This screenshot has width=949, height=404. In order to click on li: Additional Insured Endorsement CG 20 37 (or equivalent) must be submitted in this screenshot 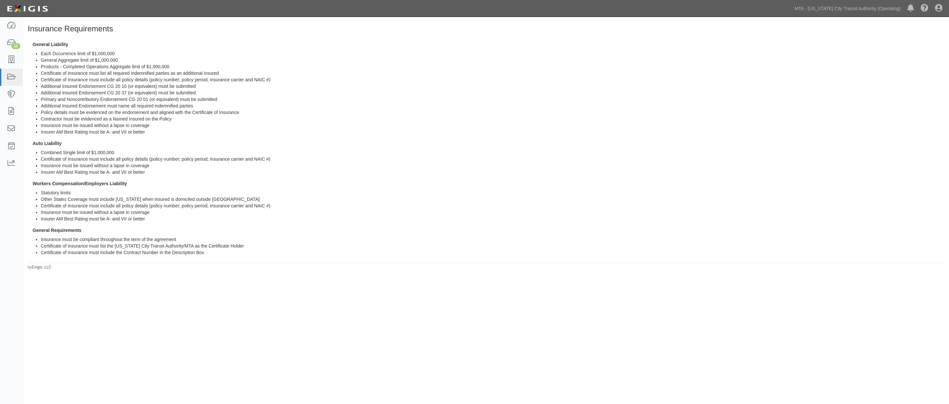, I will do `click(493, 93)`.